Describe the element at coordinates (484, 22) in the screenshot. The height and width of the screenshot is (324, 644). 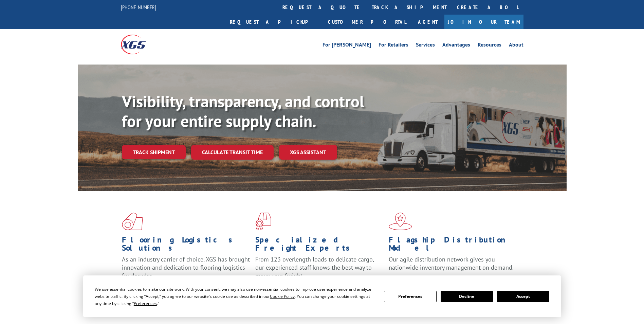
I see `a: Join Our Team` at that location.